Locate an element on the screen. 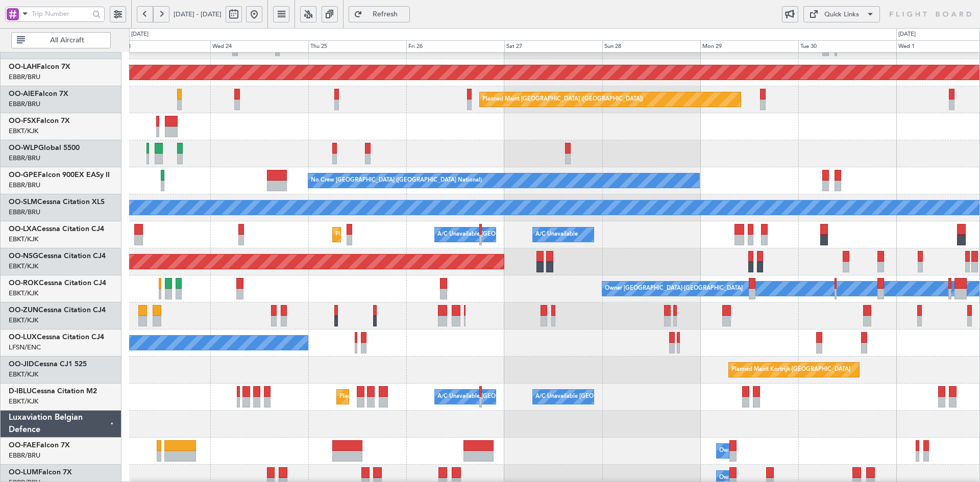 The height and width of the screenshot is (482, 980). span: OO-AIE is located at coordinates (21, 94).